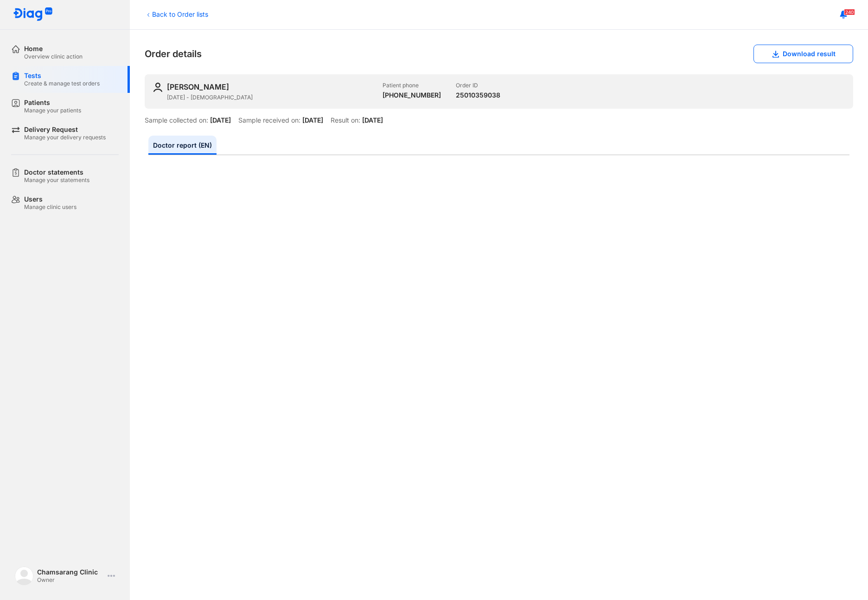 Image resolution: width=868 pixels, height=600 pixels. I want to click on a: Doctor report (EN), so click(182, 145).